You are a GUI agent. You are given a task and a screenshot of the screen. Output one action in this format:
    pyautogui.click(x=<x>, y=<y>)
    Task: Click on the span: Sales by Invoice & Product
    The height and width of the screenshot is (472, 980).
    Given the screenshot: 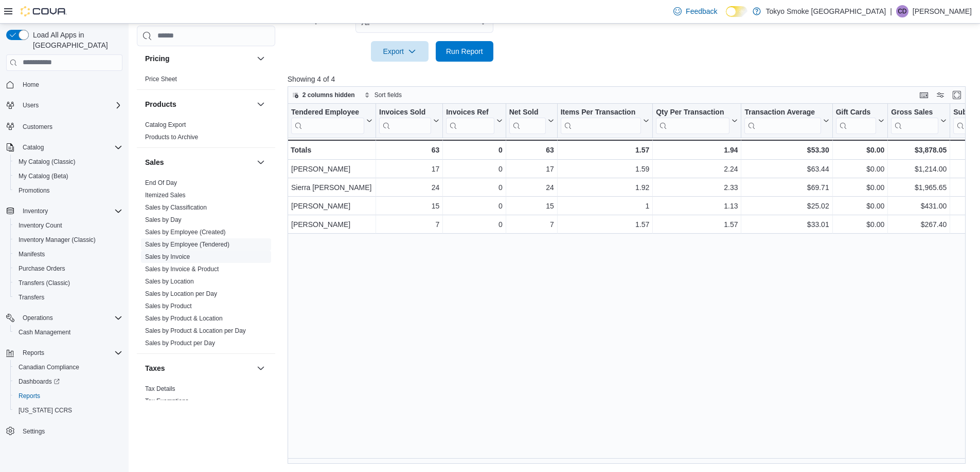 What is the action you would take?
    pyautogui.click(x=182, y=269)
    